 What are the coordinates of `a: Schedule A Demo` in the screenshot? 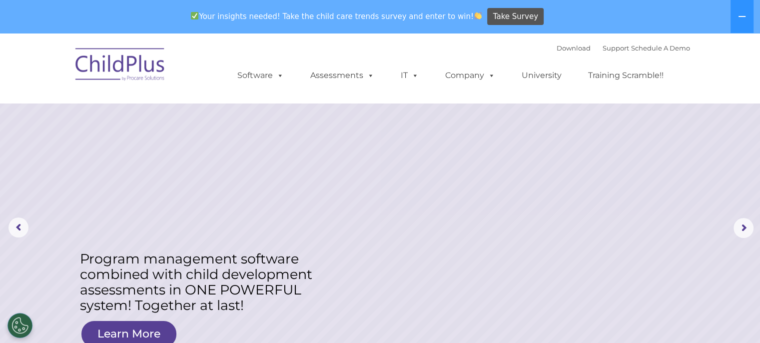 It's located at (661, 48).